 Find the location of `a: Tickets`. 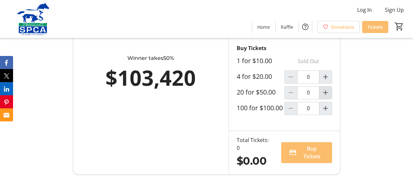

a: Tickets is located at coordinates (375, 27).